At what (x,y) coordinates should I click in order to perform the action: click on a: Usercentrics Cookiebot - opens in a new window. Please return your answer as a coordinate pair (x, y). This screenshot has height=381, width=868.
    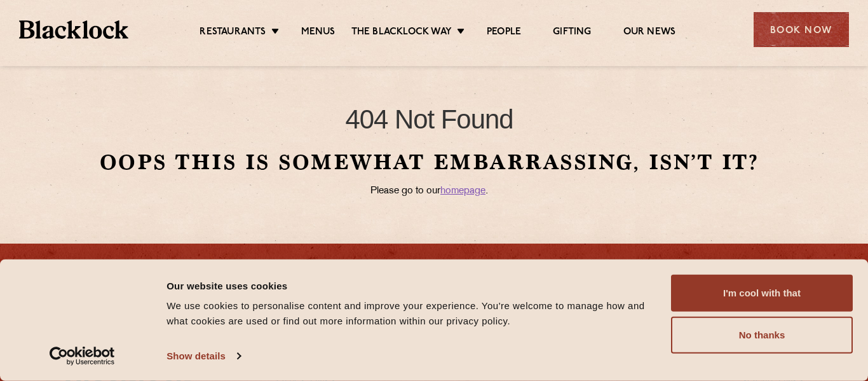
    Looking at the image, I should click on (82, 356).